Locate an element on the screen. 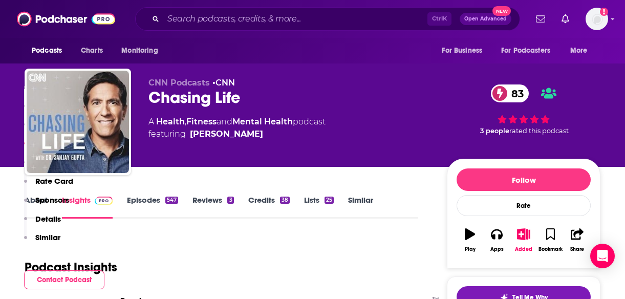 The image size is (625, 299). p: Details is located at coordinates (48, 219).